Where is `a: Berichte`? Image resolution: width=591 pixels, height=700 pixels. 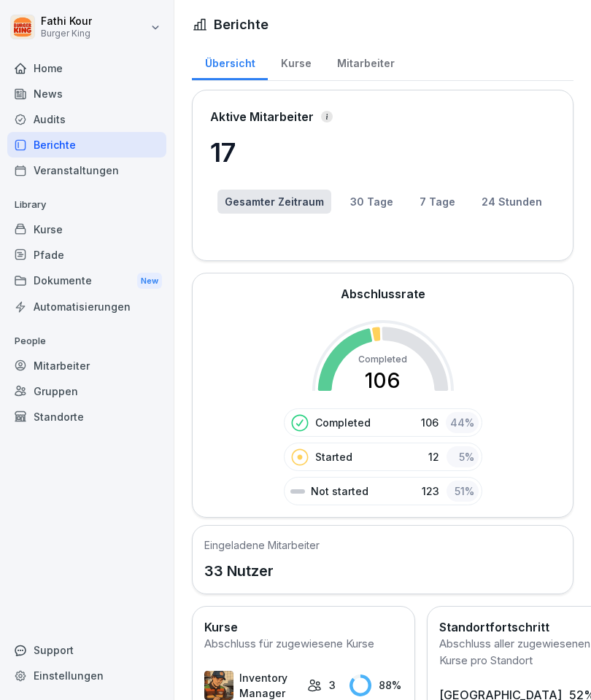
a: Berichte is located at coordinates (87, 145).